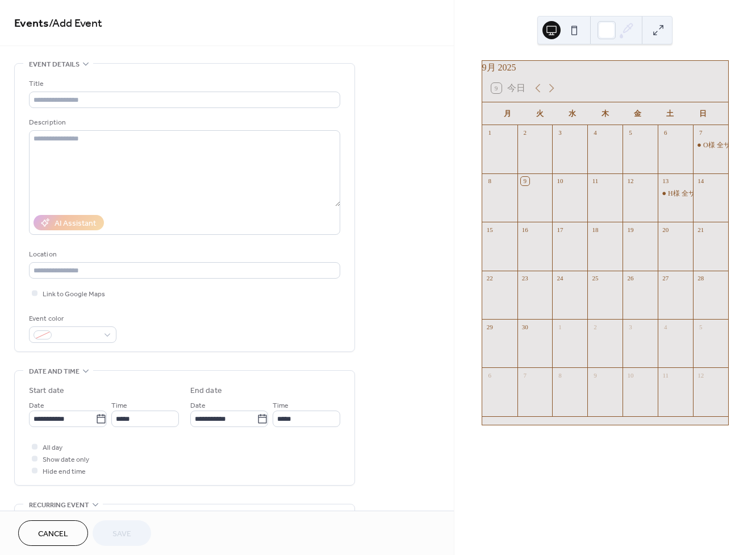  What do you see at coordinates (670, 114) in the screenshot?
I see `div: 土` at bounding box center [670, 114].